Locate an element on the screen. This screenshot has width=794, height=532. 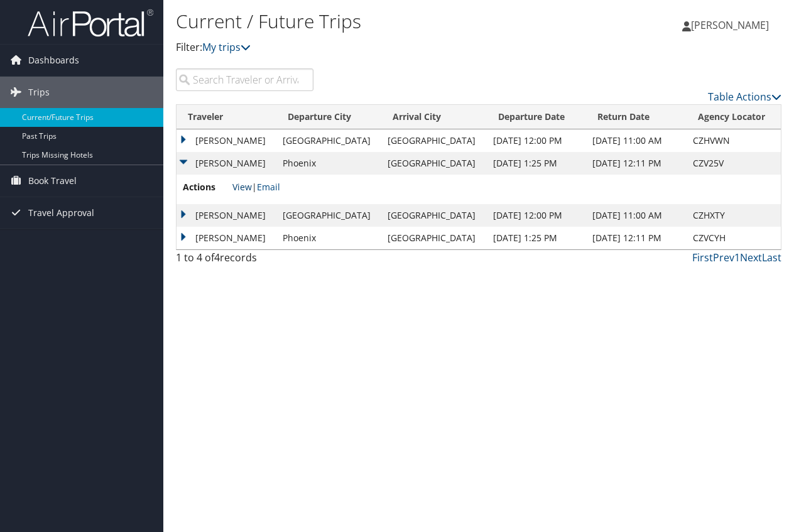
td: CZHXTY is located at coordinates (733, 215).